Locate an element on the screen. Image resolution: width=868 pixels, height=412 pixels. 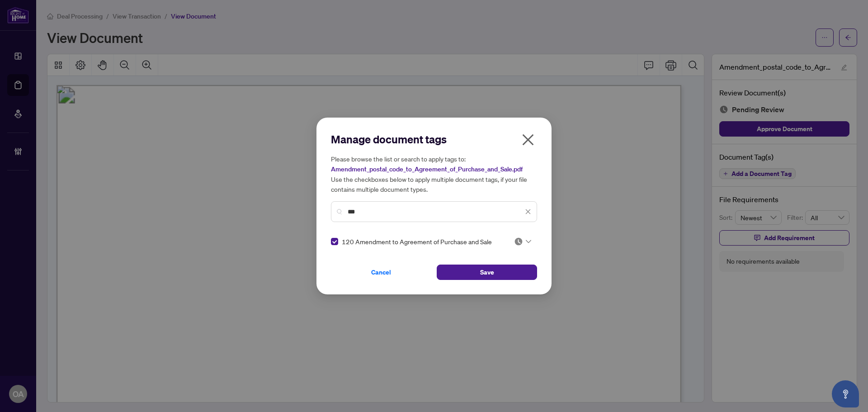
span: 120 Amendment to Agreement of Purchase and Sale is located at coordinates (417, 242).